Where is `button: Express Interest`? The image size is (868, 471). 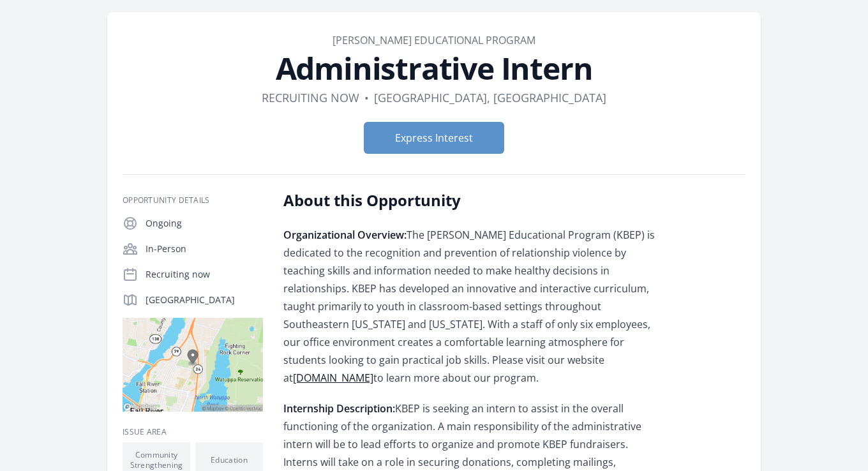
button: Express Interest is located at coordinates (434, 138).